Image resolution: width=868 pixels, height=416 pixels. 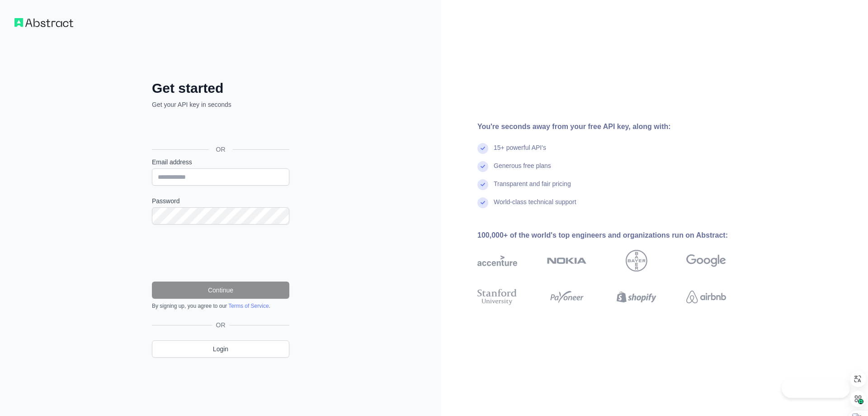 I want to click on button: Continue, so click(x=220, y=290).